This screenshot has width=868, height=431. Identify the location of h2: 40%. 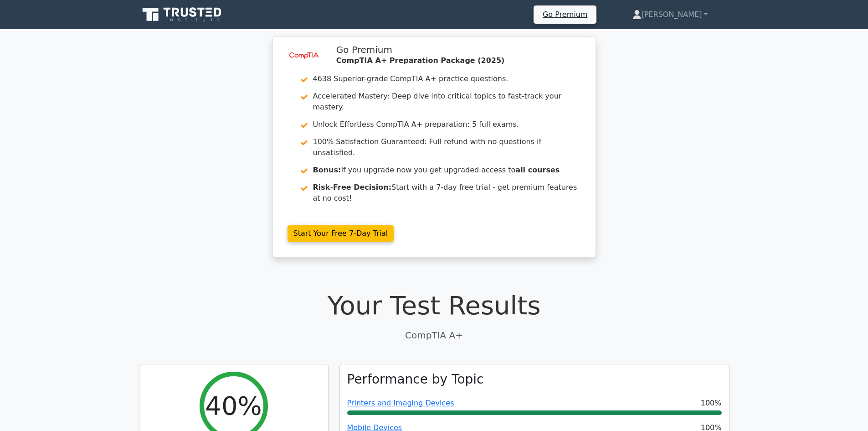
(233, 405).